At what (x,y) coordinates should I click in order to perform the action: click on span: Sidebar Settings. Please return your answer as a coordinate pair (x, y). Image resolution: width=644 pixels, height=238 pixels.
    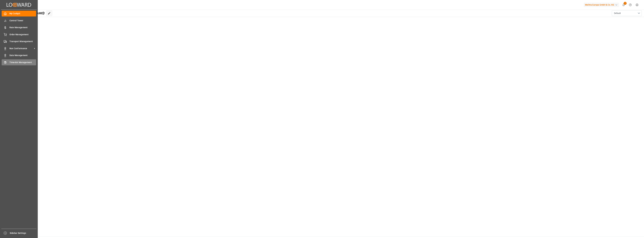
    Looking at the image, I should click on (23, 233).